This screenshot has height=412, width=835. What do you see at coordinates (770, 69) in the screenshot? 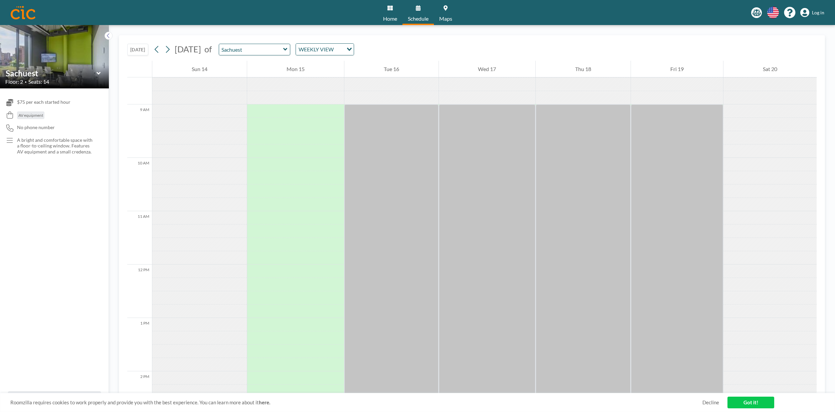
I see `div: Sat 20` at bounding box center [770, 69].